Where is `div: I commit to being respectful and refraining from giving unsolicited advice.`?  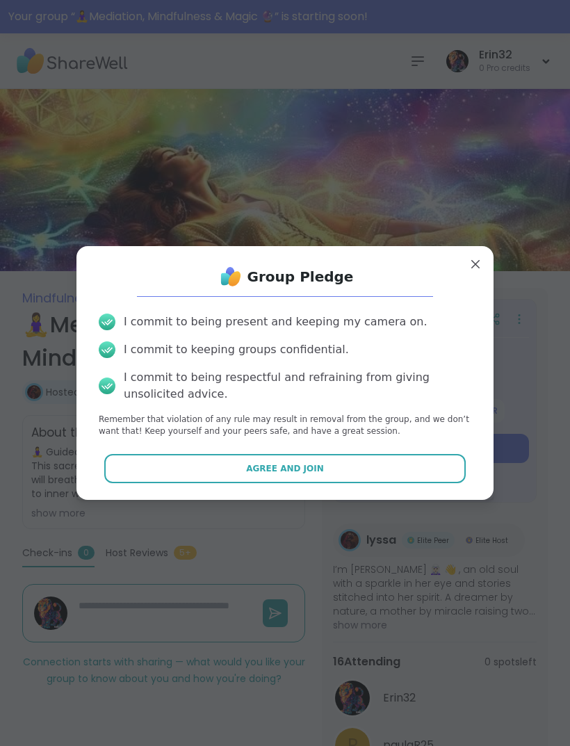
div: I commit to being respectful and refraining from giving unsolicited advice. is located at coordinates (298, 386).